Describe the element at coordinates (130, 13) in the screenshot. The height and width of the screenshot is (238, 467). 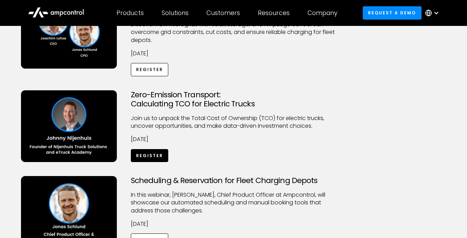
I see `div: Products` at that location.